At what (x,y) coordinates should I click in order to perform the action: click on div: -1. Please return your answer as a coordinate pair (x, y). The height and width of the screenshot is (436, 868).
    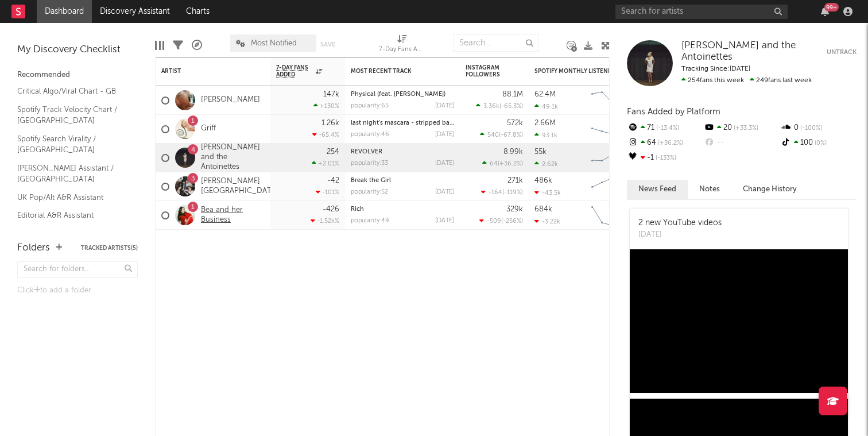
    Looking at the image, I should click on (665, 157).